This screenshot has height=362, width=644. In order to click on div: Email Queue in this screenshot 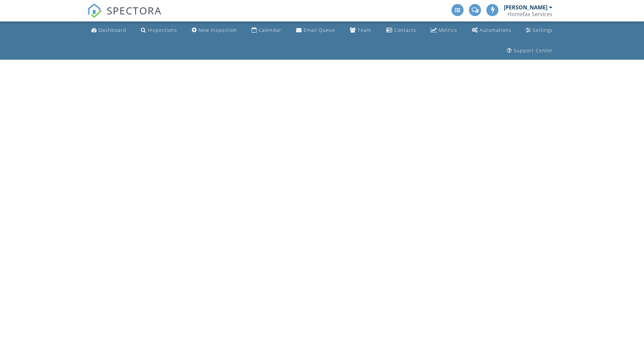, I will do `click(319, 30)`.